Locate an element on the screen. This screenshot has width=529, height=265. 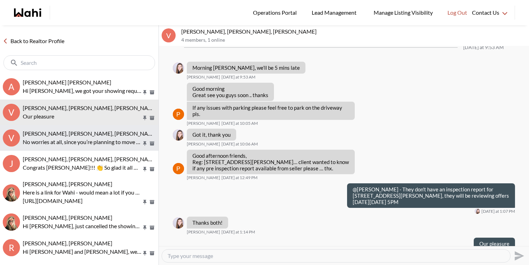
span: Lead Management is located at coordinates (335, 13).